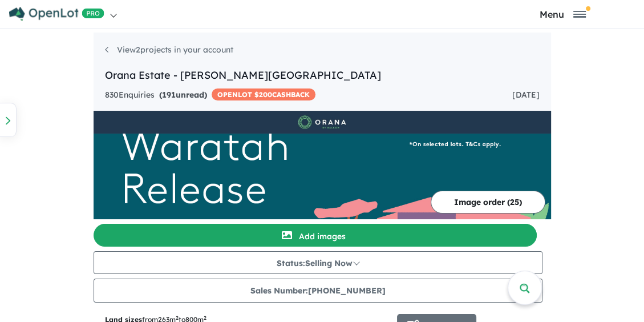 The height and width of the screenshot is (322, 644). Describe the element at coordinates (183, 95) in the screenshot. I see `strong: ( unread)` at that location.